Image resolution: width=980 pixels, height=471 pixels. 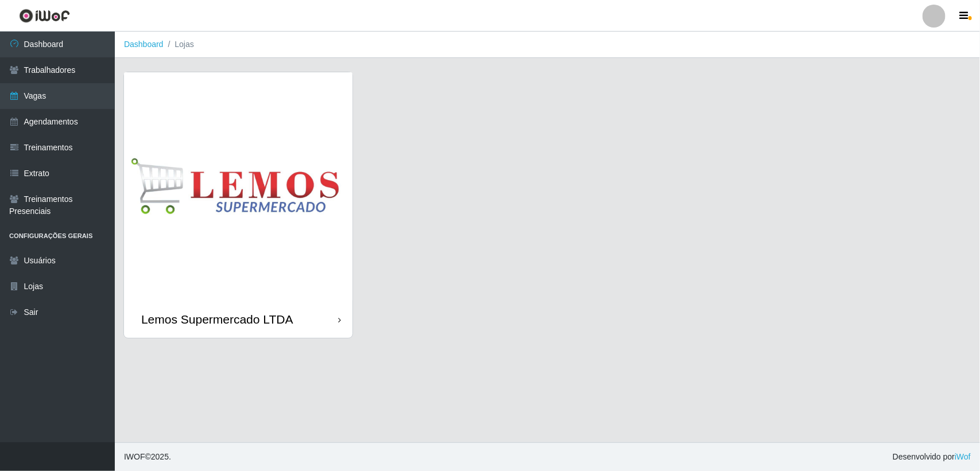 I want to click on a: iWof, so click(x=962, y=457).